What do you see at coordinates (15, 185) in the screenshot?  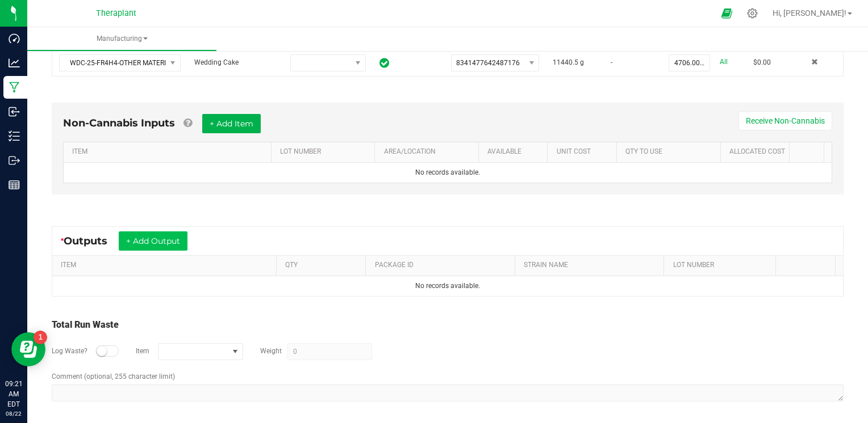 I see `inline-svg: Reports` at bounding box center [15, 185].